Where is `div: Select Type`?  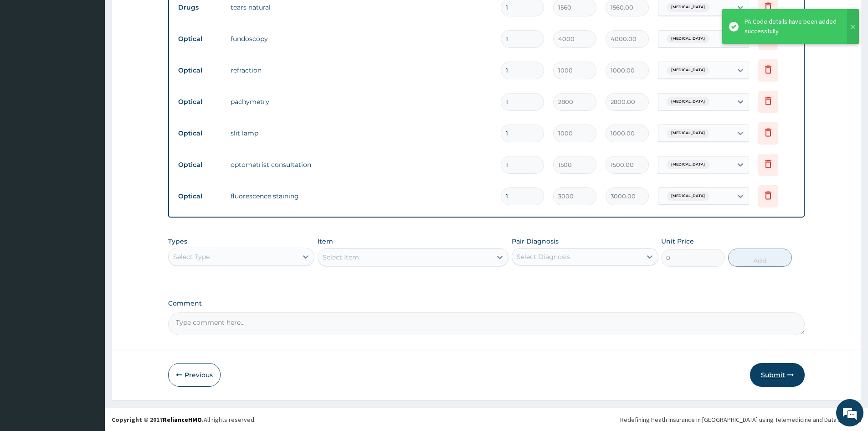 div: Select Type is located at coordinates (191, 257).